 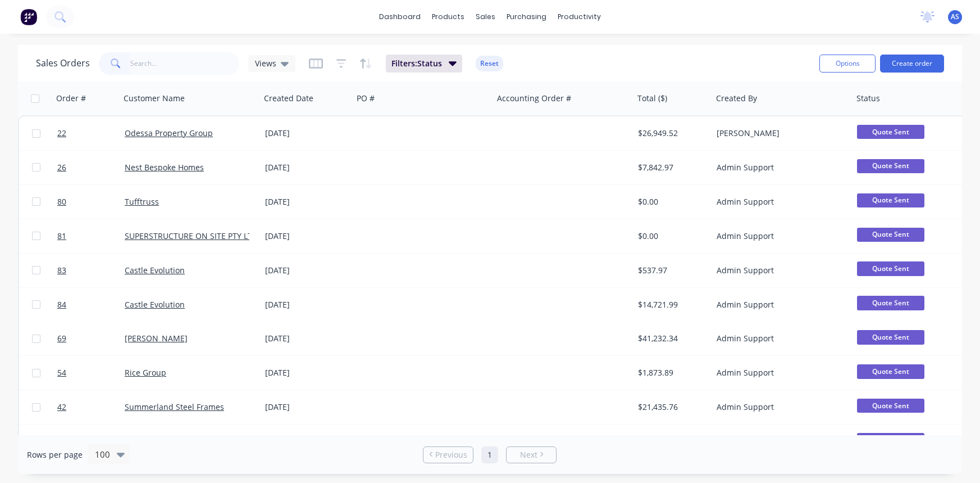 What do you see at coordinates (448, 455) in the screenshot?
I see `a: Previous page` at bounding box center [448, 455].